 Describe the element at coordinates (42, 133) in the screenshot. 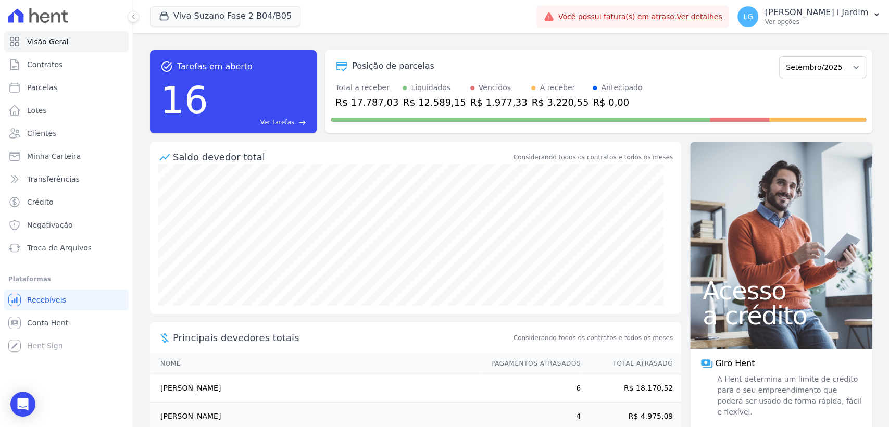

I see `span: Clientes` at that location.